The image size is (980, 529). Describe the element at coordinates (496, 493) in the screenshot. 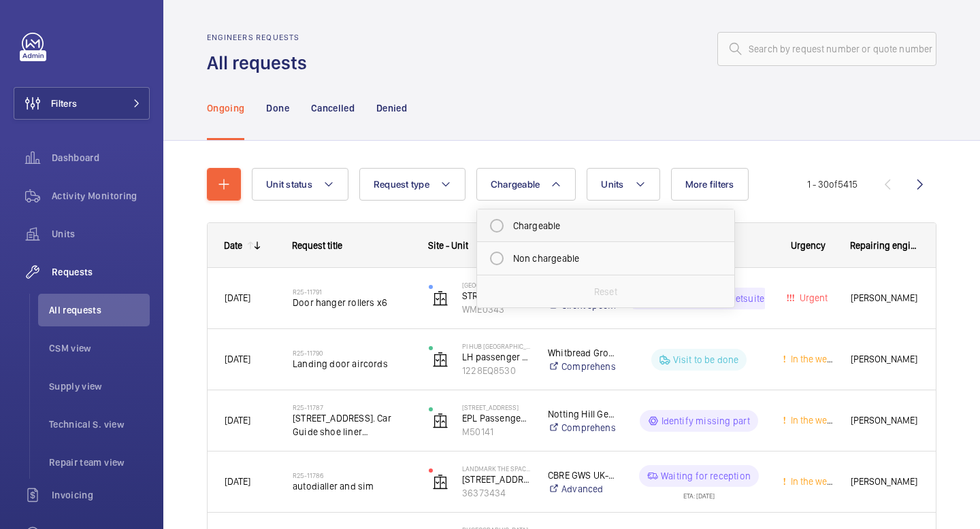

I see `p: 36373434` at that location.